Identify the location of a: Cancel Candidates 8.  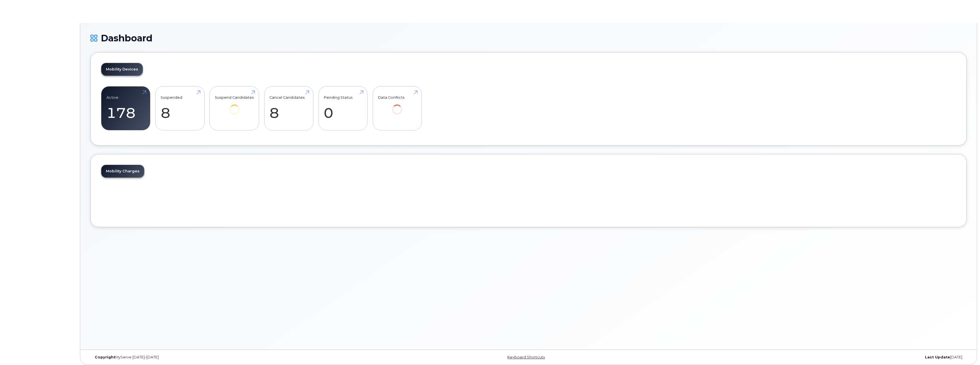
(289, 109).